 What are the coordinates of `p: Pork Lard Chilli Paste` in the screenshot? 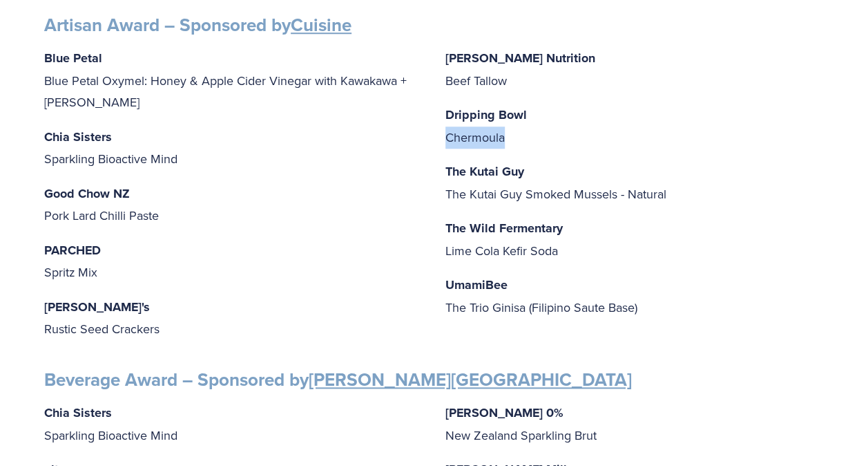 It's located at (234, 204).